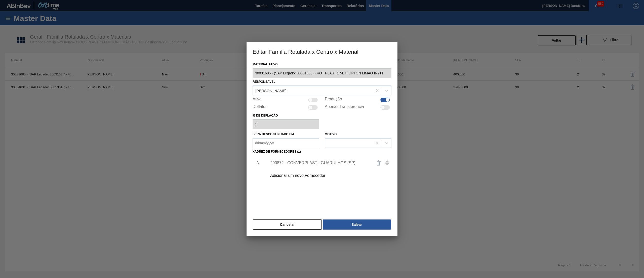 The width and height of the screenshot is (644, 278). What do you see at coordinates (273, 134) in the screenshot?
I see `label: Será descontinuado em` at bounding box center [273, 134].